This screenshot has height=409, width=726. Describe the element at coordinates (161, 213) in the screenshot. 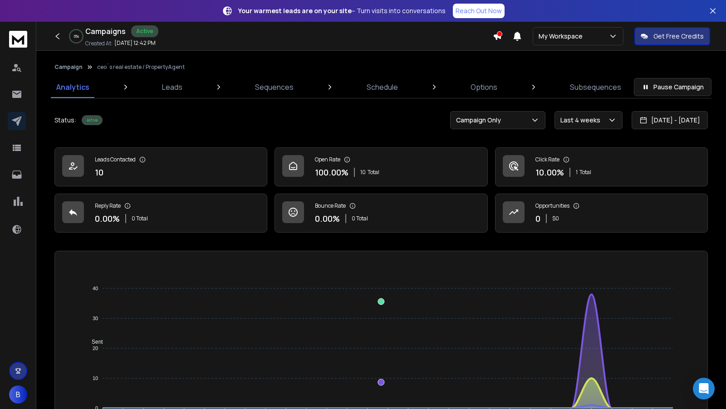

I see `a: Reply Rate0.00%0 Total` at that location.